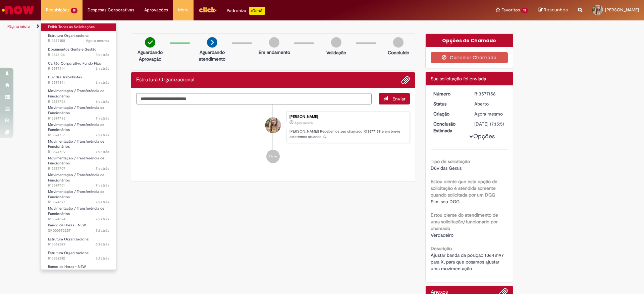  What do you see at coordinates (398, 53) in the screenshot?
I see `p: Concluído` at bounding box center [398, 53].